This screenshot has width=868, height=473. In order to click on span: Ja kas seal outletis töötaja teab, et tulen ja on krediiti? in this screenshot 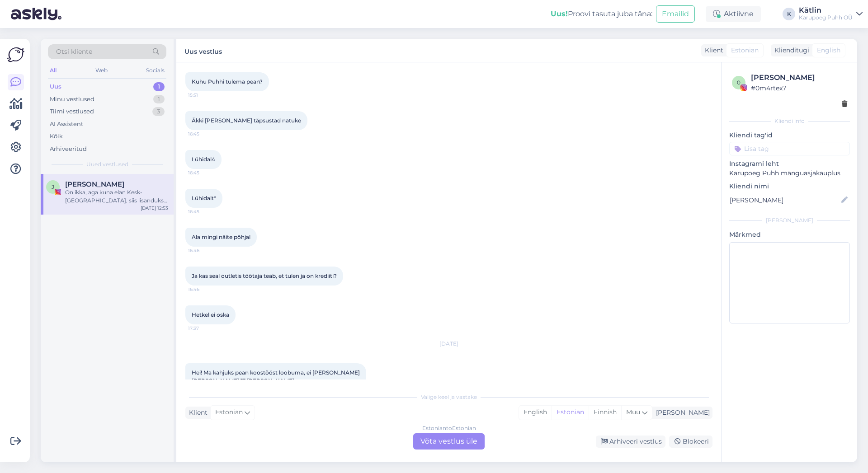, I will do `click(264, 276)`.